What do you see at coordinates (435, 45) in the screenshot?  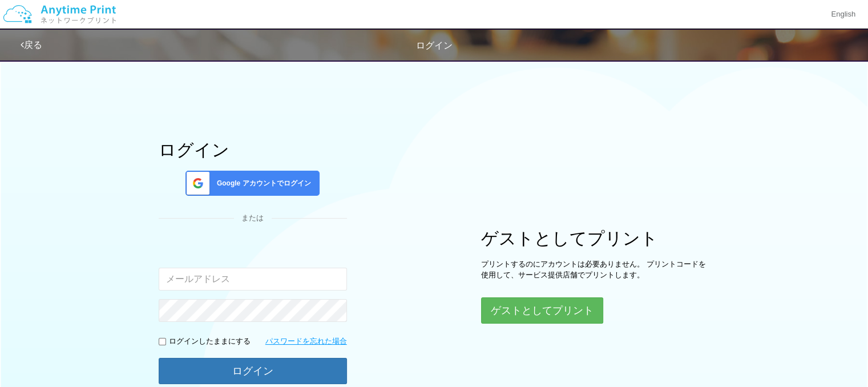 I see `span: ログイン` at bounding box center [435, 45].